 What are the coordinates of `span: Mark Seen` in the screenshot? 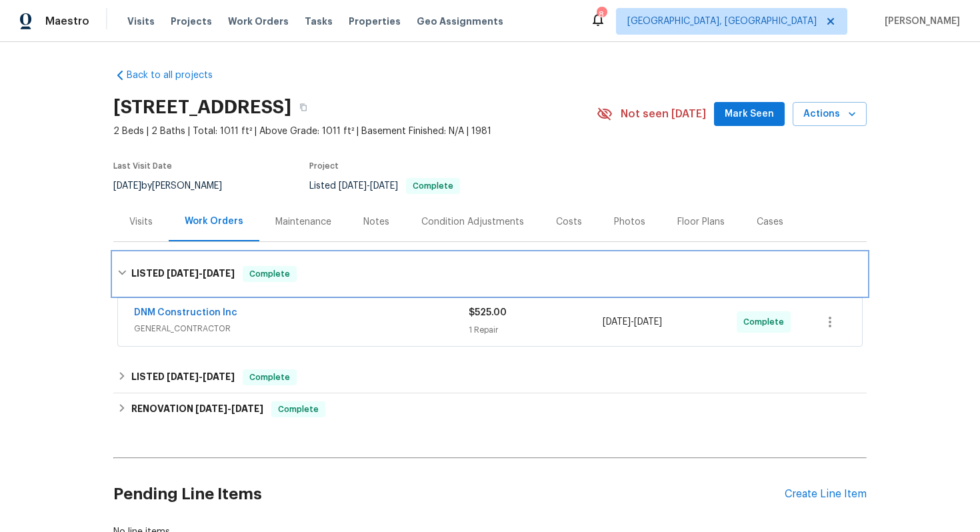 It's located at (749, 114).